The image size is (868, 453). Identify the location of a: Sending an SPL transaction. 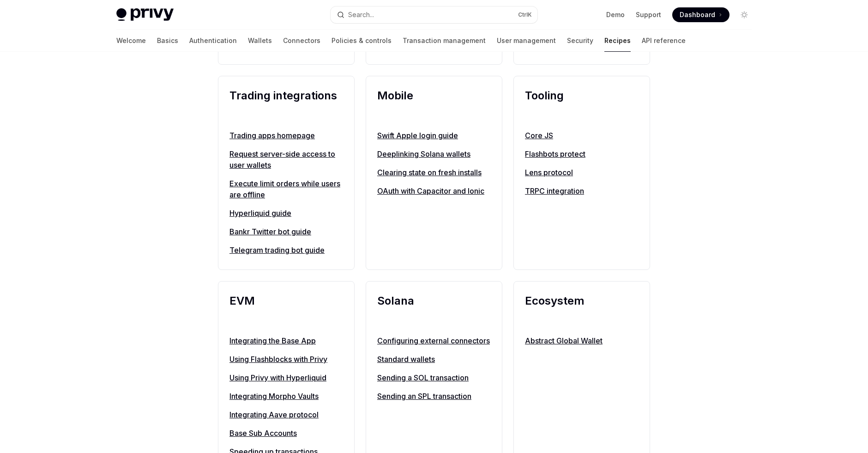
(434, 396).